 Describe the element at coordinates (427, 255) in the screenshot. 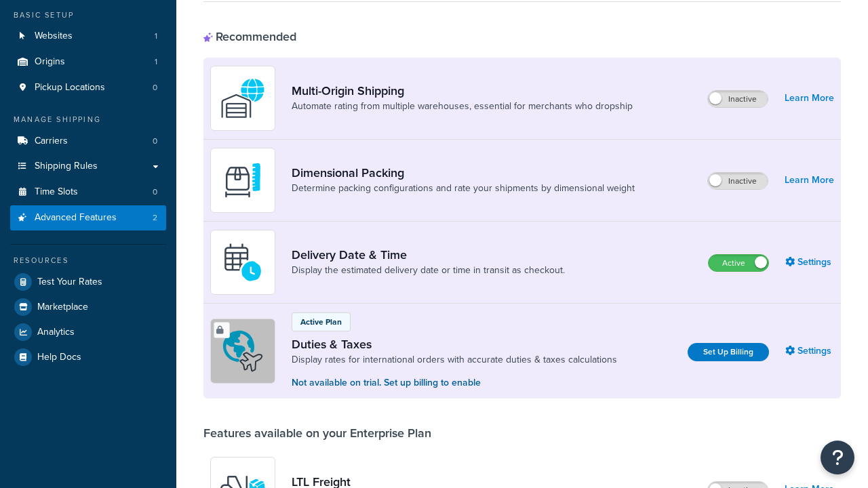

I see `a: Delivery Date & Time` at that location.